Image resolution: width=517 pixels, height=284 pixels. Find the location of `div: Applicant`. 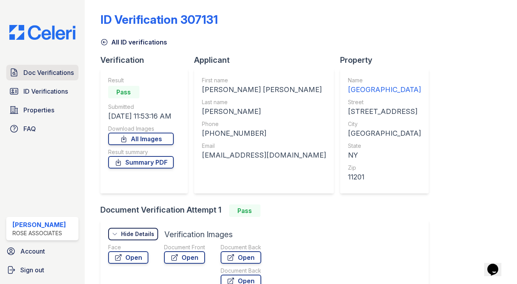

div: Applicant is located at coordinates (267, 60).